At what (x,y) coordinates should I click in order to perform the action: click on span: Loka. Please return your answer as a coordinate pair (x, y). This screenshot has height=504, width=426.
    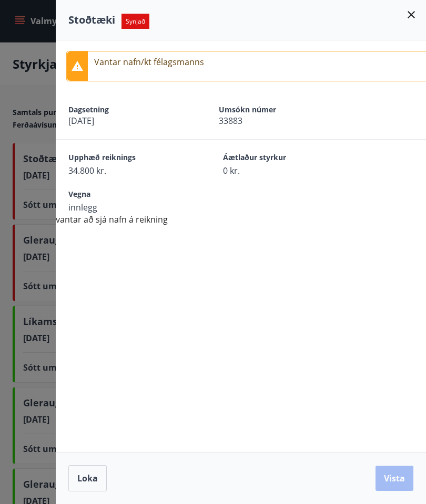
    Looking at the image, I should click on (87, 479).